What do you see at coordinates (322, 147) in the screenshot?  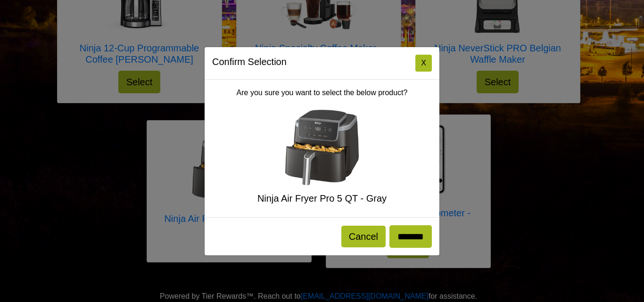 I see `img: Ninja Air Fryer Pro 5 QT - Gray` at bounding box center [322, 147].